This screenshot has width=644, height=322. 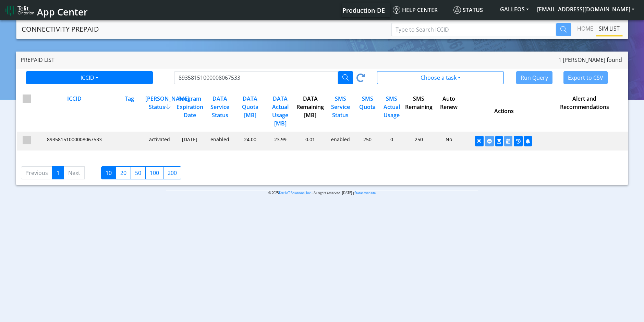 I want to click on div: 0.01, so click(x=310, y=141).